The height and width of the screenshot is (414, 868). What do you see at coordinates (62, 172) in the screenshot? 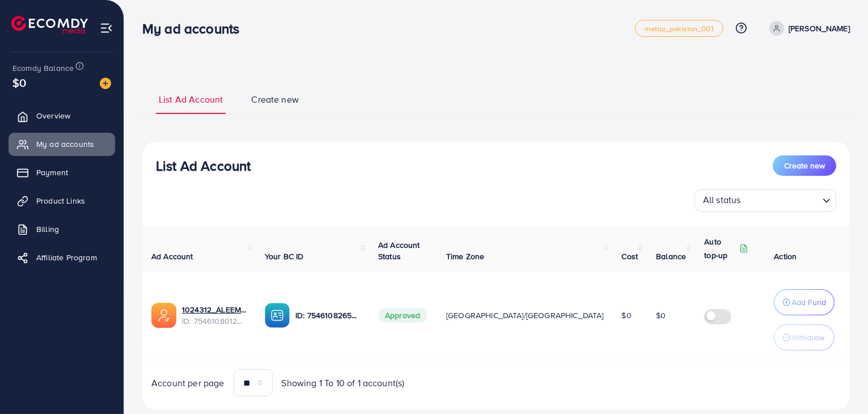
I see `a: Payment` at bounding box center [62, 172].